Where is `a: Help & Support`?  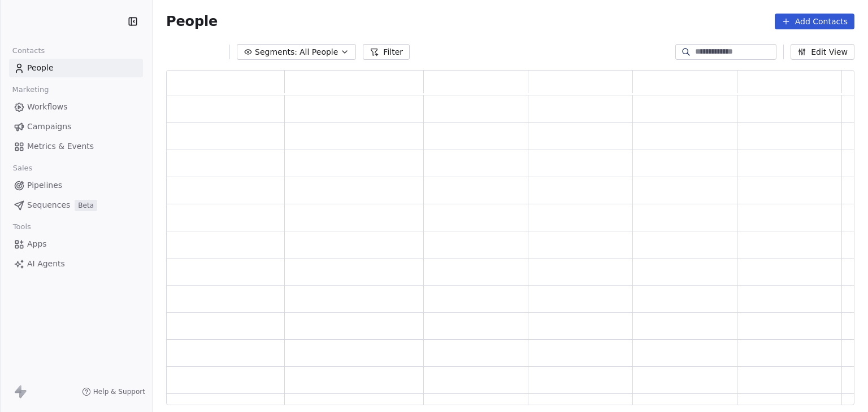
a: Help & Support is located at coordinates (113, 392).